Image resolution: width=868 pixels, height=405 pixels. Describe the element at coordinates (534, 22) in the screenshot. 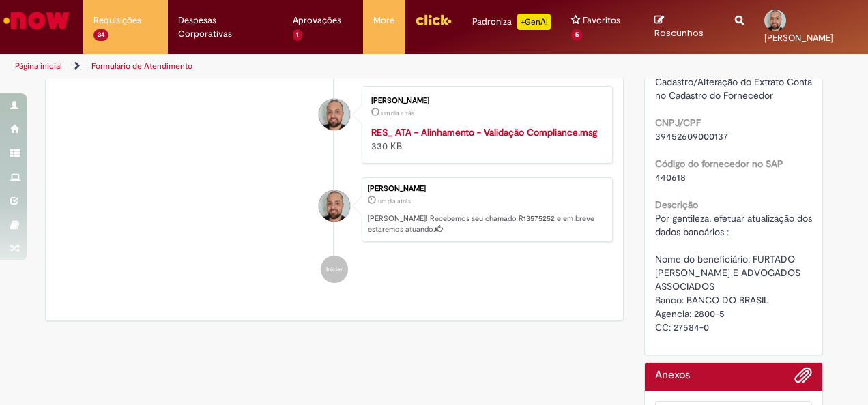

I see `p: +GenAi` at that location.